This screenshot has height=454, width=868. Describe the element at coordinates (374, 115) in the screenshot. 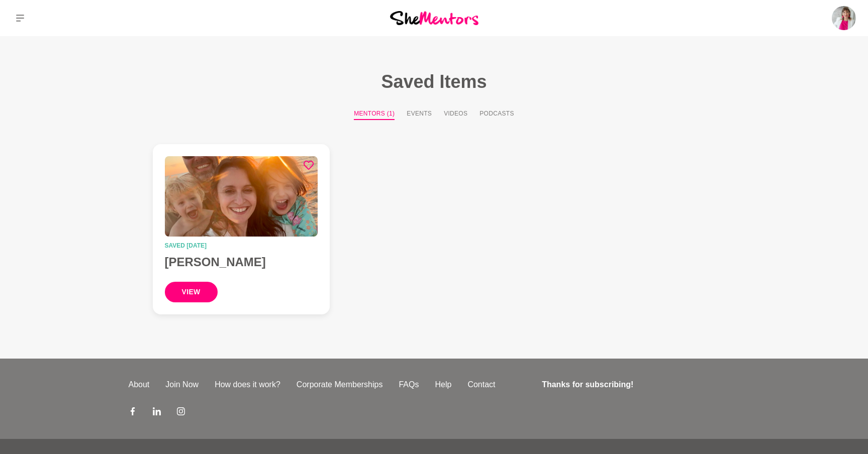

I see `button: Mentors (1)` at that location.